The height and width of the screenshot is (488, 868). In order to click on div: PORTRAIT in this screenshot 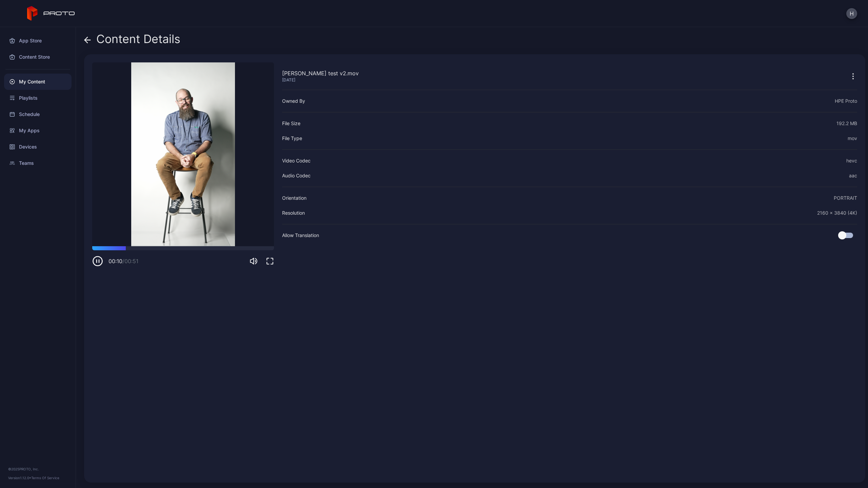, I will do `click(846, 198)`.